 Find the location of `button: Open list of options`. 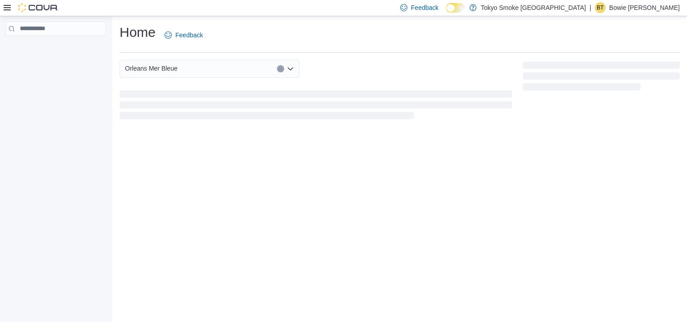

button: Open list of options is located at coordinates (290, 69).